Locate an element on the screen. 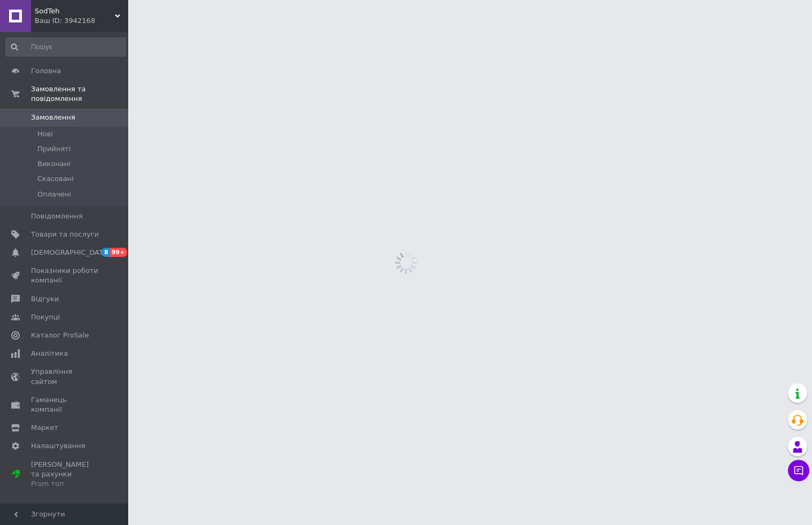 The image size is (812, 525). span: SodTeh is located at coordinates (75, 11).